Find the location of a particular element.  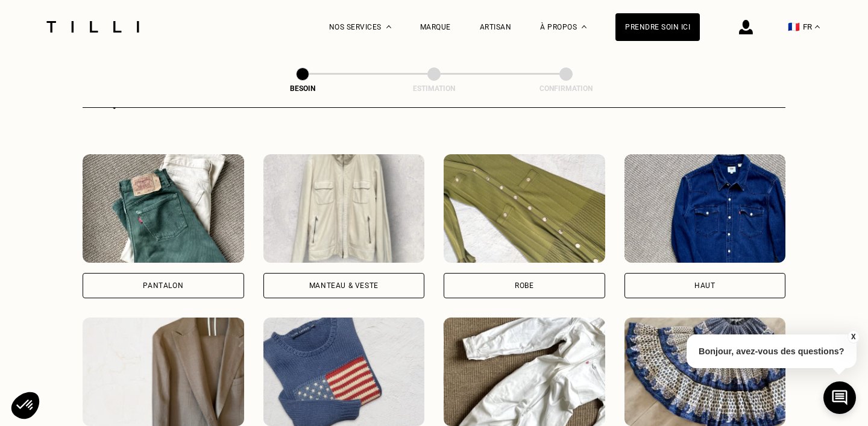

img: Tilli retouche votre Tailleur is located at coordinates (164, 371).